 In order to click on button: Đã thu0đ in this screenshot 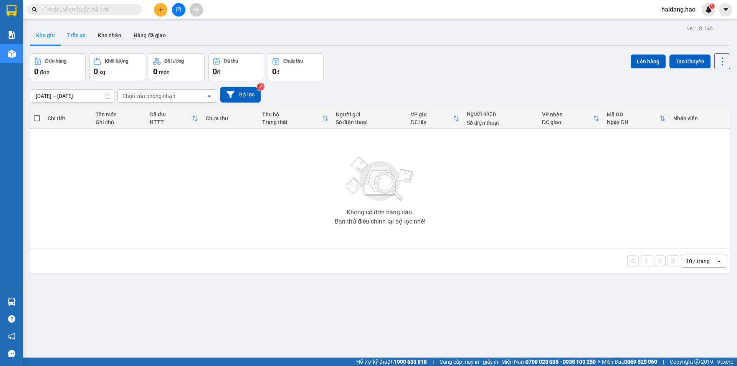, I will do `click(236, 67)`.